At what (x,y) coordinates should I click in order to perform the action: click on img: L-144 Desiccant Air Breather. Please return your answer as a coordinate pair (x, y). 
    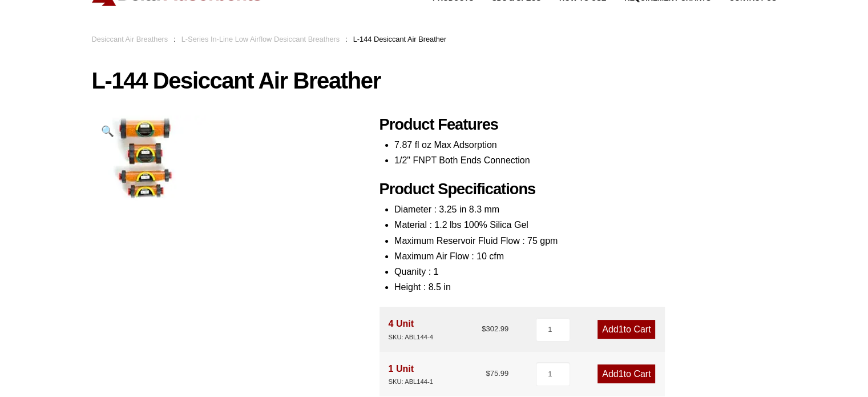
    Looking at the image, I should click on (149, 158).